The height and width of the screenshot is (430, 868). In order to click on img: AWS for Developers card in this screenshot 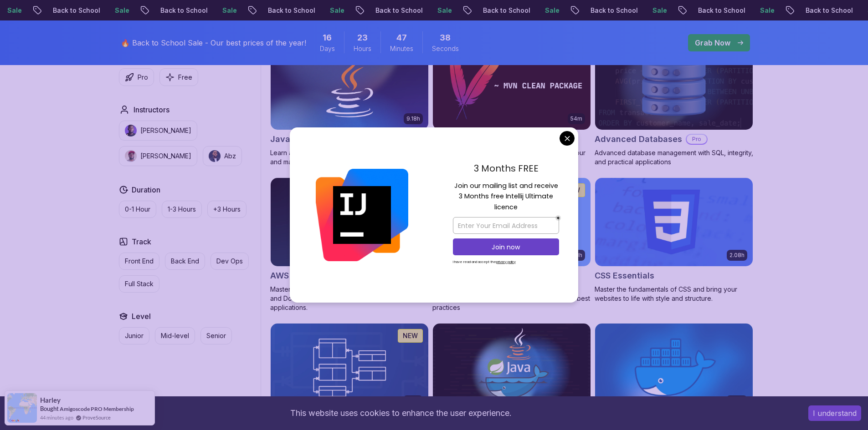, I will do `click(349, 222)`.